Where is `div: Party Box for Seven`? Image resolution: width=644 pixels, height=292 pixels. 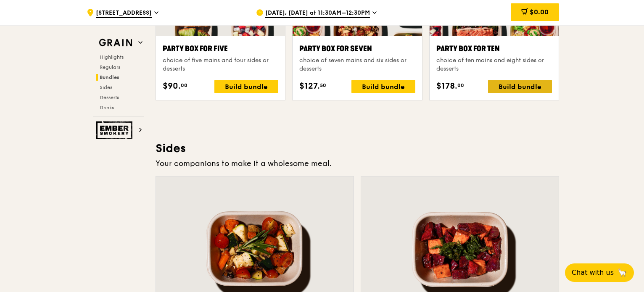 div: Party Box for Seven is located at coordinates (356, 49).